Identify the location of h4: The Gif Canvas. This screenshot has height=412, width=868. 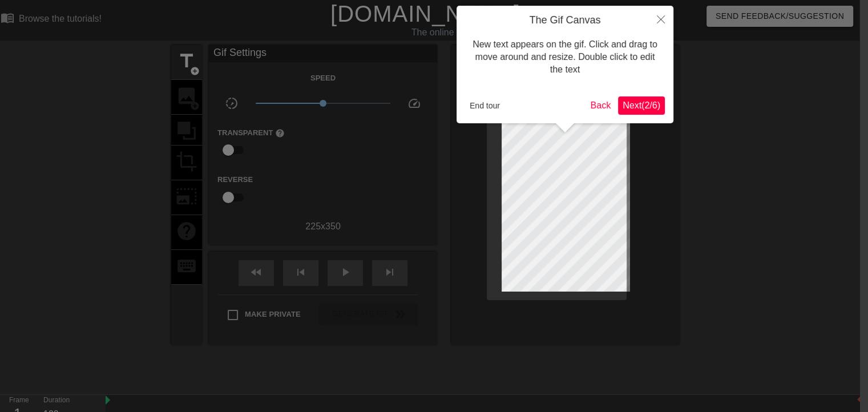
(565, 21).